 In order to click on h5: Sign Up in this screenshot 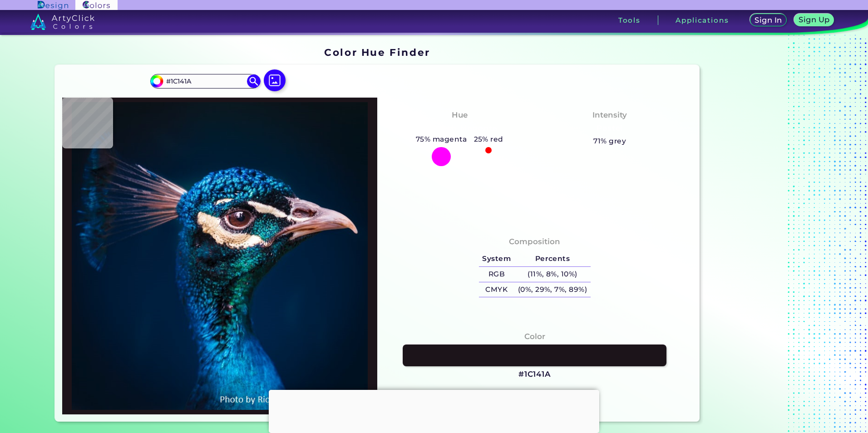, I will do `click(814, 20)`.